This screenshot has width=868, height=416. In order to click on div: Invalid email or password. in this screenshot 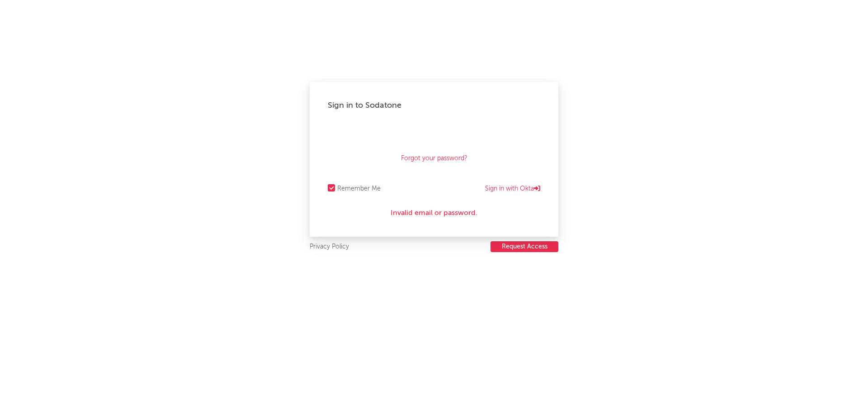, I will do `click(434, 213)`.